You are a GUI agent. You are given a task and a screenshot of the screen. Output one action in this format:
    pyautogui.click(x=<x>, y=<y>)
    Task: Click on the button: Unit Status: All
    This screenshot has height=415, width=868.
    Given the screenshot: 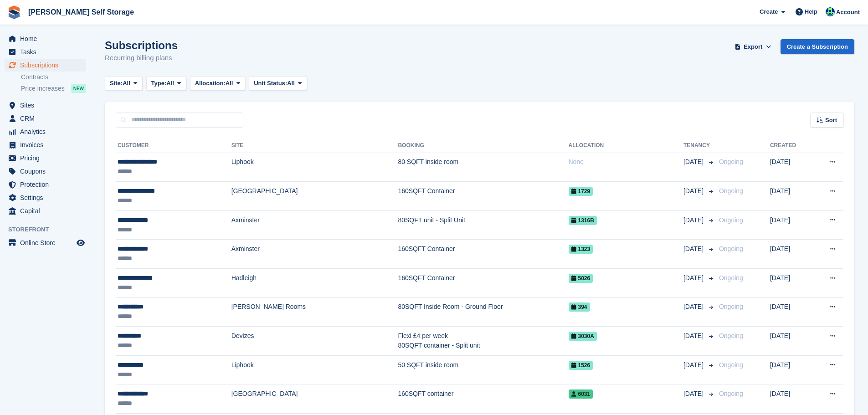 What is the action you would take?
    pyautogui.click(x=278, y=83)
    